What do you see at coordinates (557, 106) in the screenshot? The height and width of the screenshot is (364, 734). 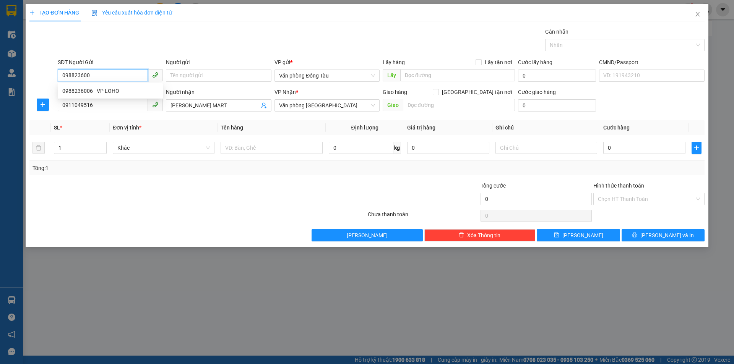 I see `input: Cước giao hàng` at bounding box center [557, 106].